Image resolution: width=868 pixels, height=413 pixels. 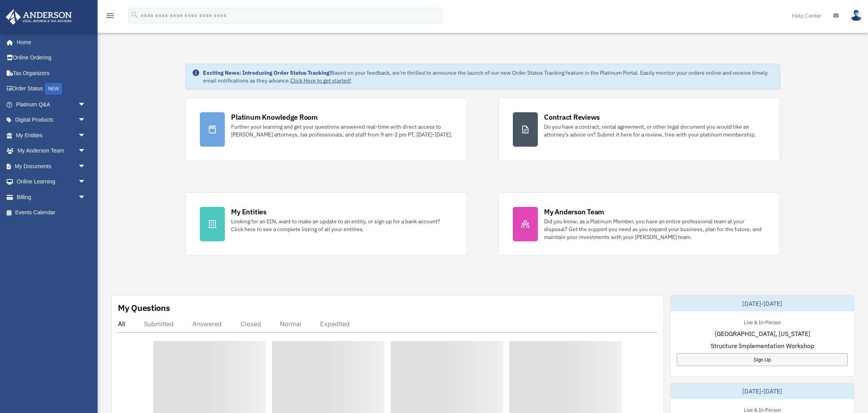 I want to click on a: Online Ordering, so click(x=51, y=58).